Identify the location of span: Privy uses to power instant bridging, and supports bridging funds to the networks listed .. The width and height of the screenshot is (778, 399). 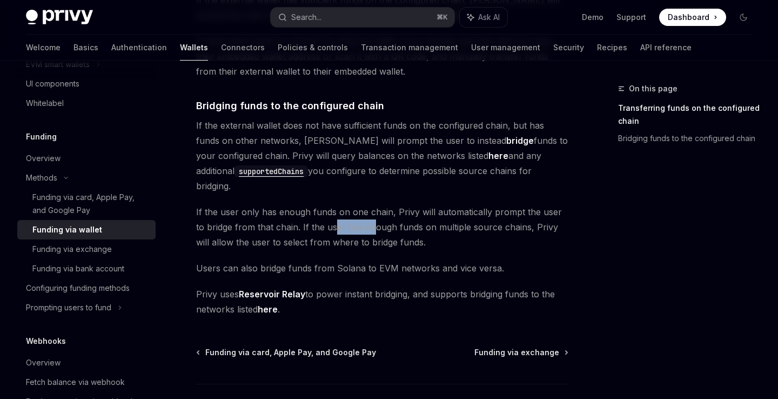
(382, 302).